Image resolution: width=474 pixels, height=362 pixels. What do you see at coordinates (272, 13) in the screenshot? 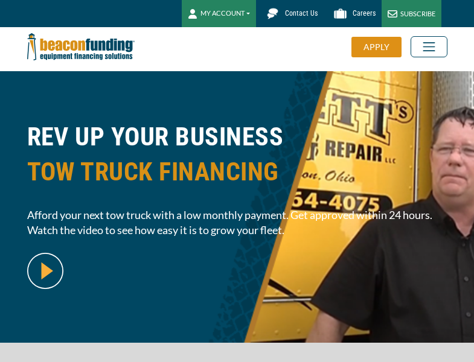
I see `img: Beacon Funding chat` at bounding box center [272, 13].